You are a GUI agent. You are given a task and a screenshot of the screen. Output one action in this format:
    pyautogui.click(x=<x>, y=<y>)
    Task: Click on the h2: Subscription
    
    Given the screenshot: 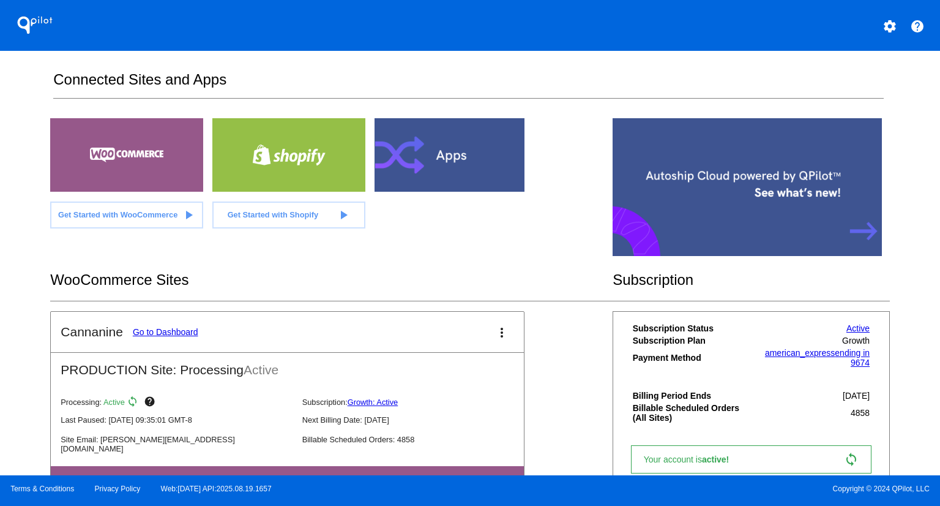 What is the action you would take?
    pyautogui.click(x=751, y=280)
    